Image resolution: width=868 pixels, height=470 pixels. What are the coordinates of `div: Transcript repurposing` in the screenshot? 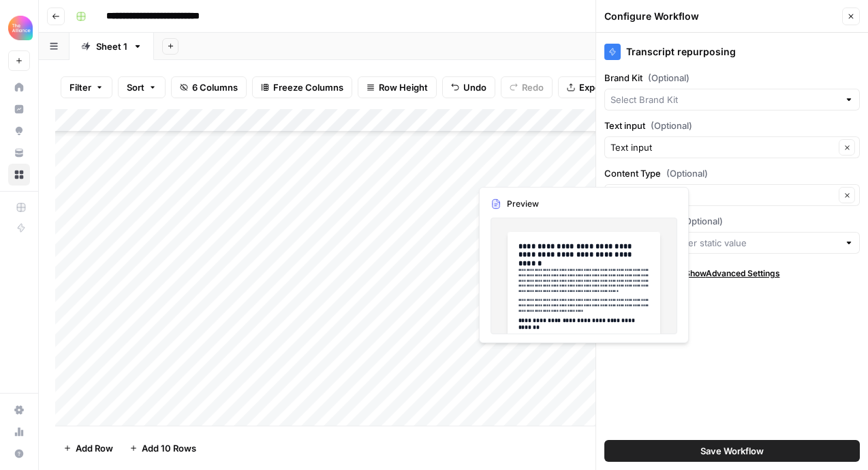 It's located at (732, 52).